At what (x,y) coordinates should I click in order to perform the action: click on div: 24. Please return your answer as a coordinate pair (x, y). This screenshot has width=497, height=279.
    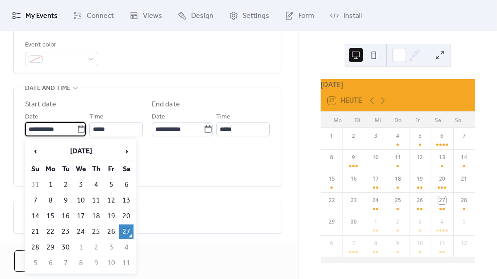
    Looking at the image, I should click on (375, 200).